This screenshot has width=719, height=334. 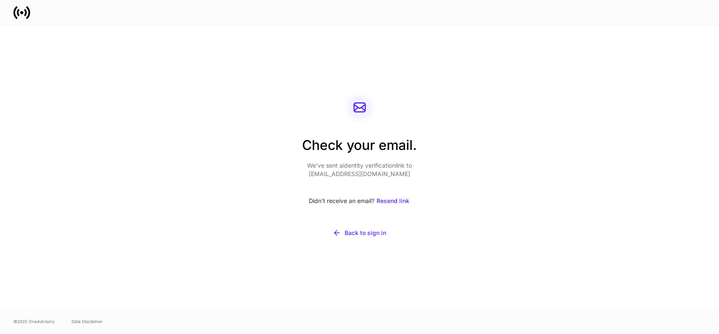 I want to click on button: Resend link, so click(x=393, y=201).